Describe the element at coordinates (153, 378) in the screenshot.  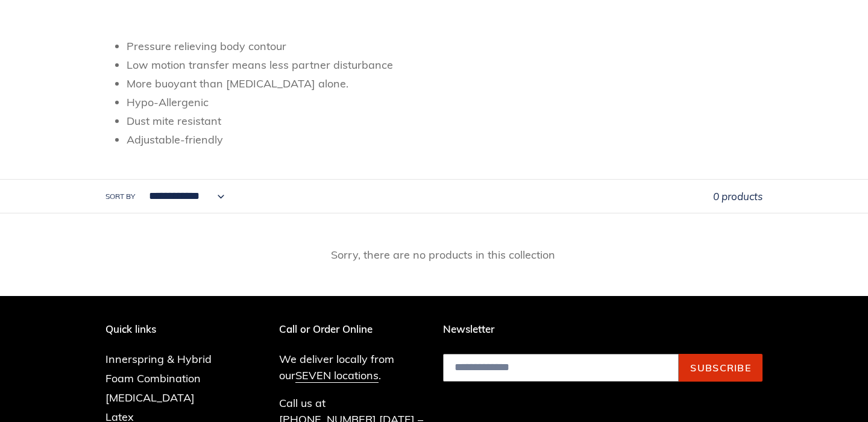
I see `a: Foam Combination` at that location.